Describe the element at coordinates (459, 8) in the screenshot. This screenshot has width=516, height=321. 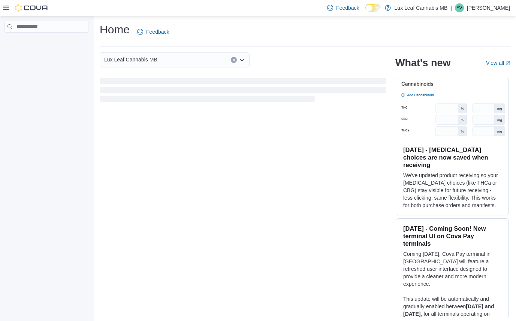
I see `div: Aaron Volk` at that location.